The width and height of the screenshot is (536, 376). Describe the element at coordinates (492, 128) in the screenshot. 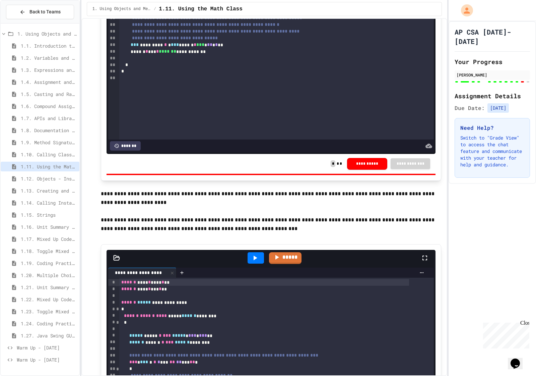

I see `h3: Need Help?` at that location.